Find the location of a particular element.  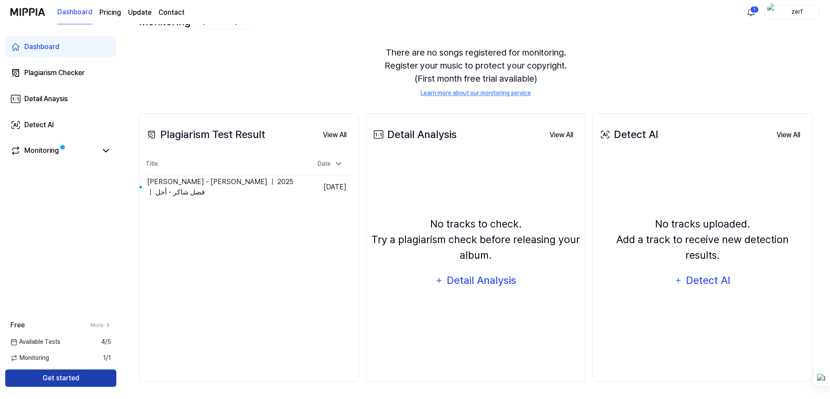

div: Plagiarism Checker is located at coordinates (54, 73).